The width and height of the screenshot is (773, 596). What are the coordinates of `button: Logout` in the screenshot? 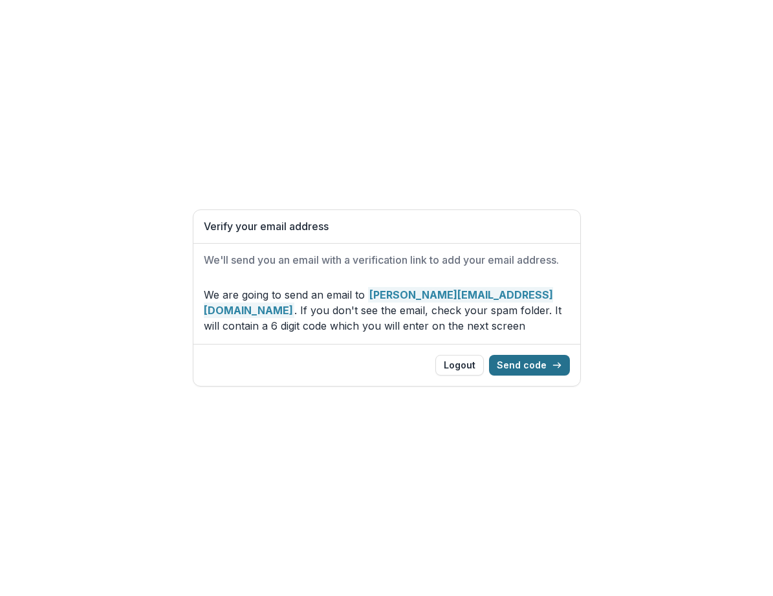 It's located at (459, 365).